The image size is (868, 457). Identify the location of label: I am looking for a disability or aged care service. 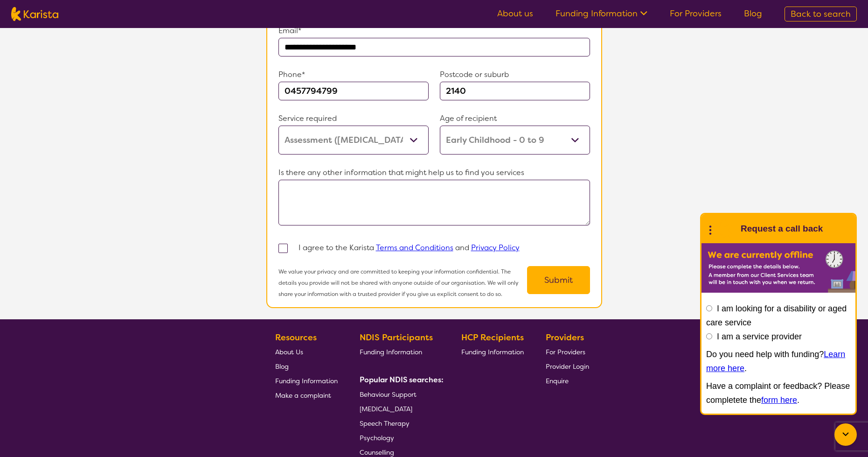
(776, 316).